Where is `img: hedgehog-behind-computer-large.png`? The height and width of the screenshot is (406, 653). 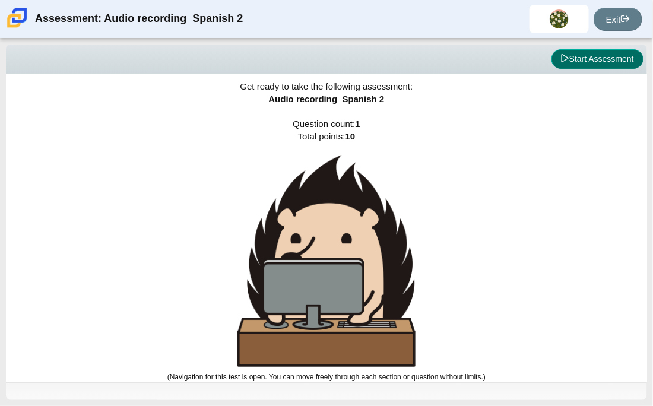 img: hedgehog-behind-computer-large.png is located at coordinates (327, 261).